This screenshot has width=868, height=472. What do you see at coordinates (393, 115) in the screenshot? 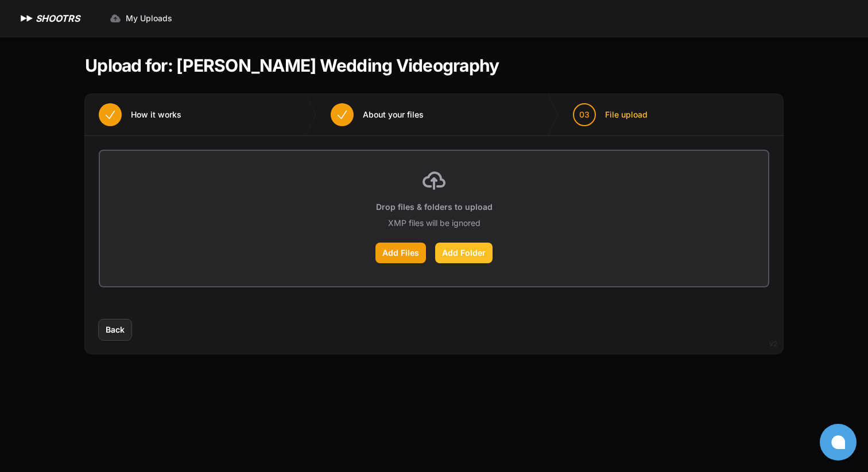
I see `span: About your files` at bounding box center [393, 115].